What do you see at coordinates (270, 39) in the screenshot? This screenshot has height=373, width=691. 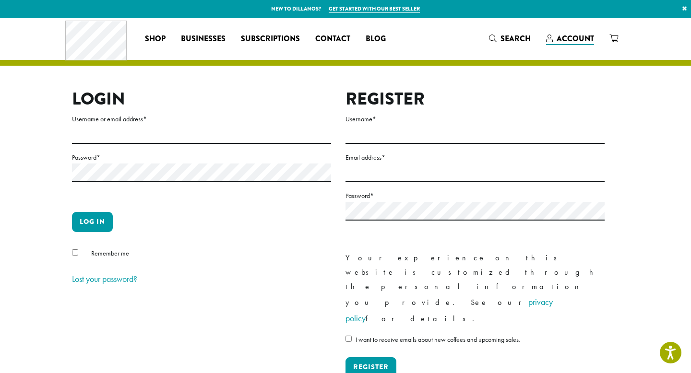 I see `span: Subscriptions` at bounding box center [270, 39].